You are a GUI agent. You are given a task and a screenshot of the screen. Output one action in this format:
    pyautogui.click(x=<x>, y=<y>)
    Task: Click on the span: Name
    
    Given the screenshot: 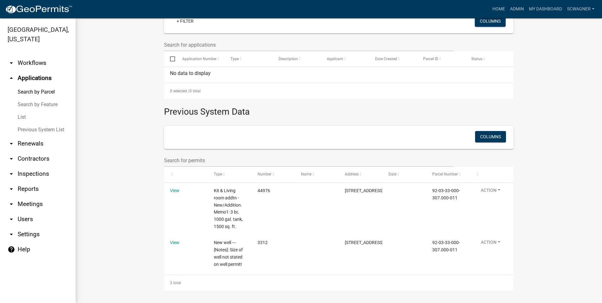 What is the action you would take?
    pyautogui.click(x=306, y=174)
    